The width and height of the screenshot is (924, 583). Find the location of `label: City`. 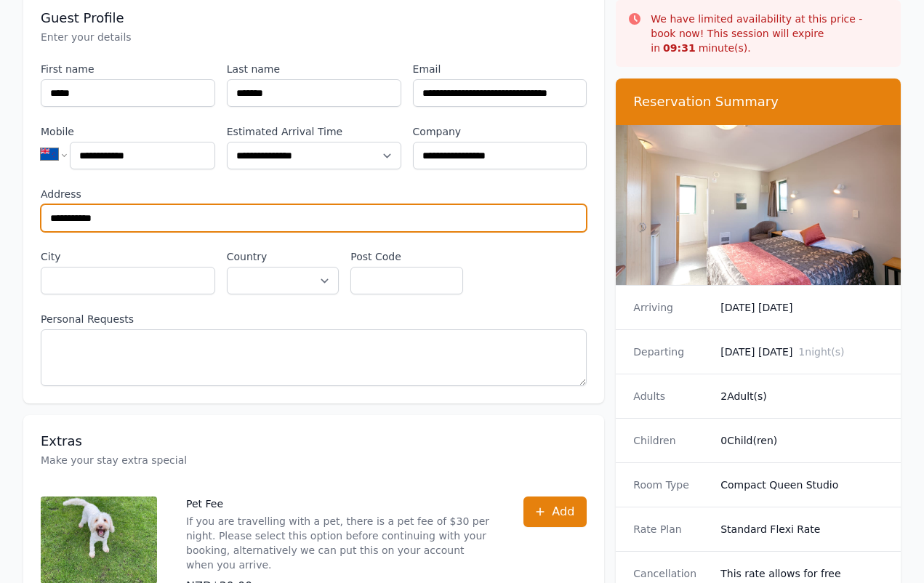

label: City is located at coordinates (128, 257).